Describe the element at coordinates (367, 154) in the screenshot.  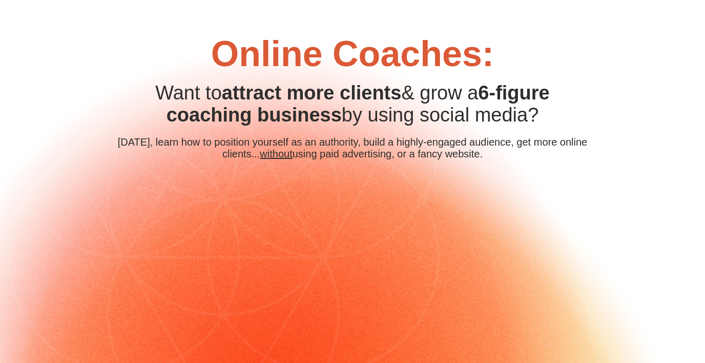
I see `span: ... using paid advertising, or a fancy website.` at that location.